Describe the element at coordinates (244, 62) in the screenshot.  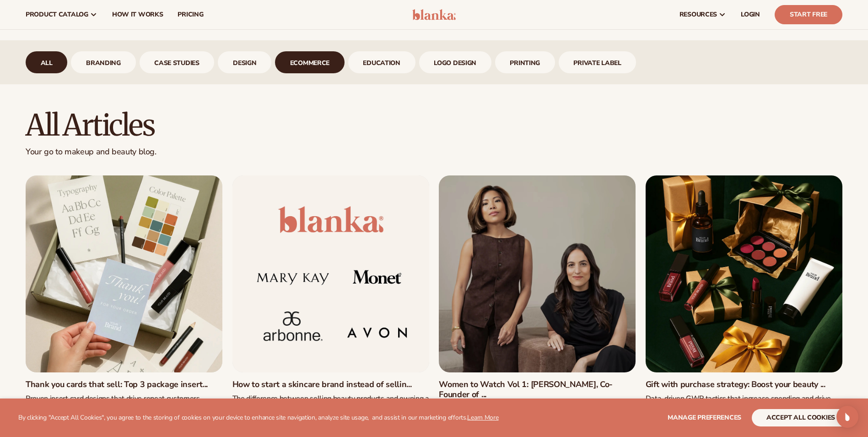
I see `div: 4 / 9` at that location.